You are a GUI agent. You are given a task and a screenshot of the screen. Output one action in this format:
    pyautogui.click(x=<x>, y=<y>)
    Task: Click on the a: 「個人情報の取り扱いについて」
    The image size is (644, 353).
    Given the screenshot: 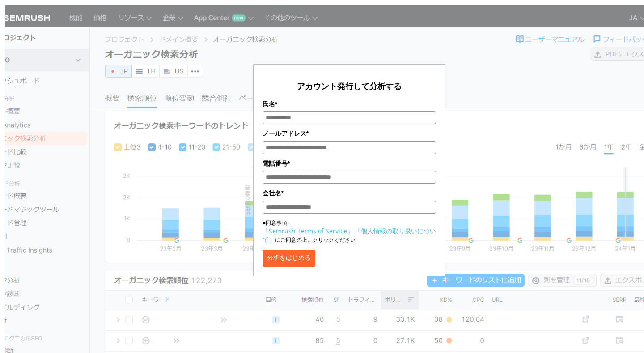 What is the action you would take?
    pyautogui.click(x=349, y=235)
    